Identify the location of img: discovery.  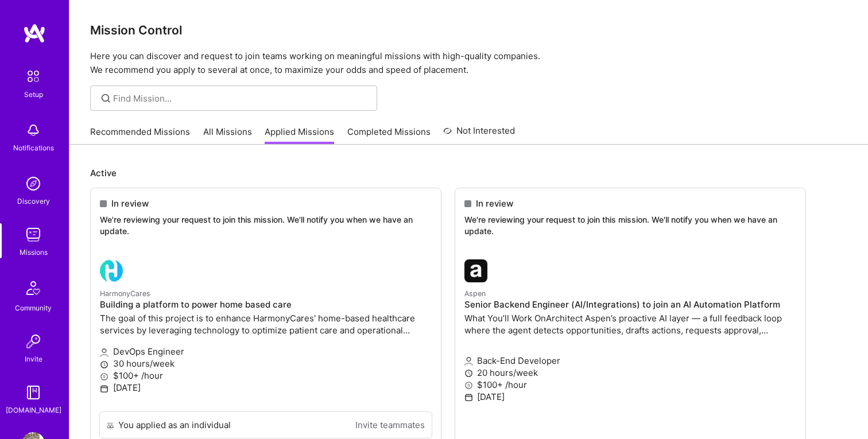
(33, 184).